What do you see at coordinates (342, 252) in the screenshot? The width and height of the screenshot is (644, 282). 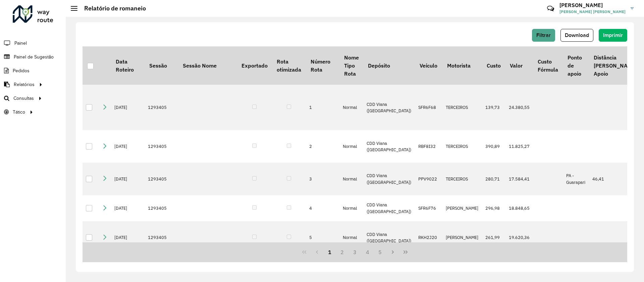 I see `button: 2` at bounding box center [342, 252].